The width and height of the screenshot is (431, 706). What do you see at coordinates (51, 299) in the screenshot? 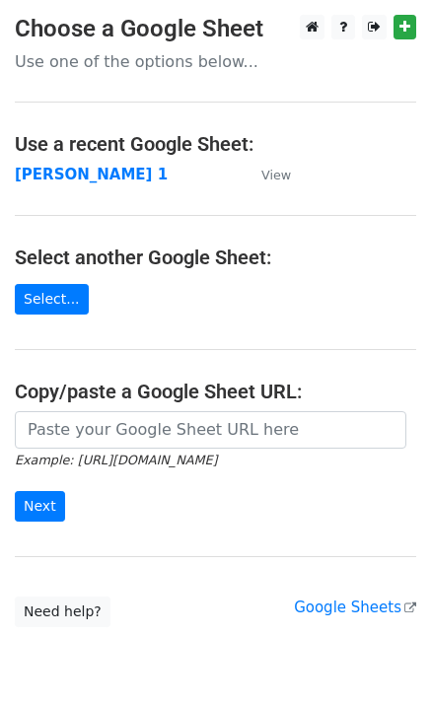
I see `a: Select...` at bounding box center [51, 299].